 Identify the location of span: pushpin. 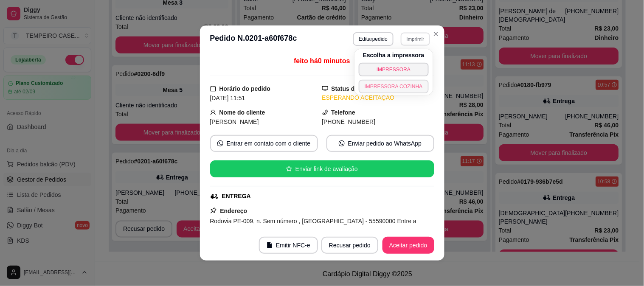
(213, 211).